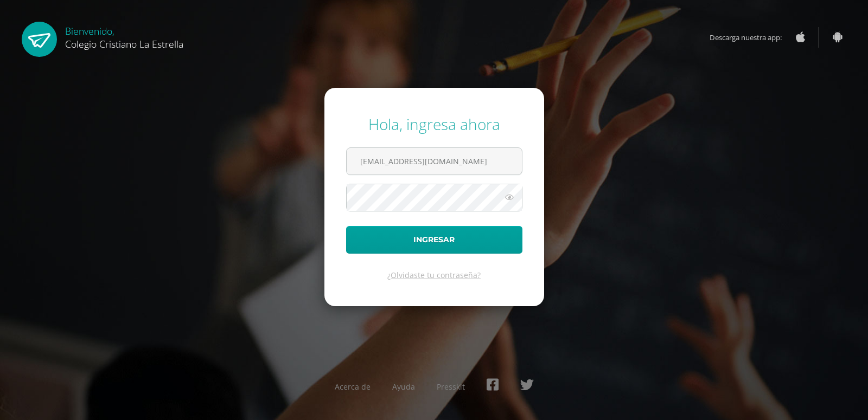 This screenshot has height=420, width=868. What do you see at coordinates (751, 38) in the screenshot?
I see `span: Descarga nuestra app:` at bounding box center [751, 38].